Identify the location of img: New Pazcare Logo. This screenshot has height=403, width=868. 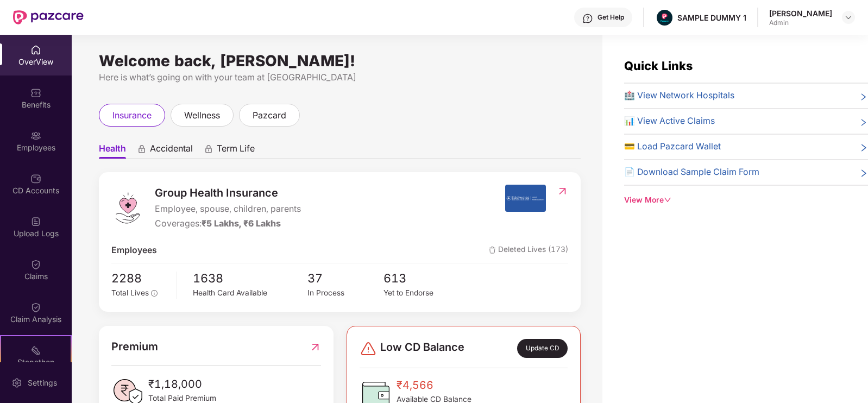
(48, 17).